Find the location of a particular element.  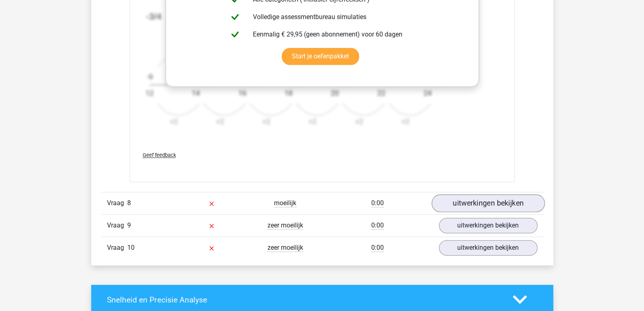

tspan: -3/4 is located at coordinates (154, 16).